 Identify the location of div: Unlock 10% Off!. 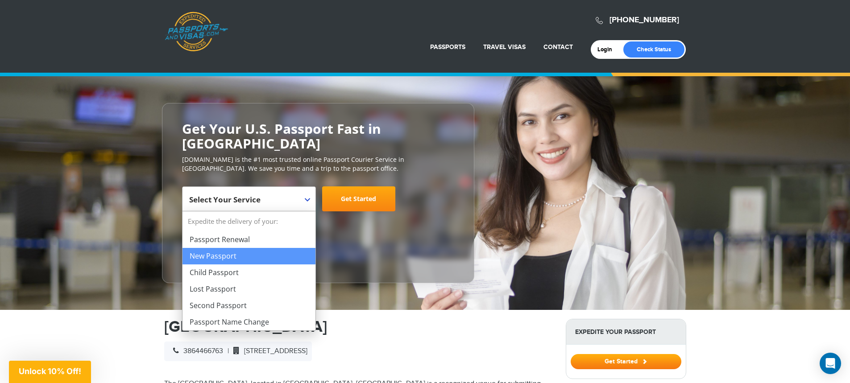
(50, 372).